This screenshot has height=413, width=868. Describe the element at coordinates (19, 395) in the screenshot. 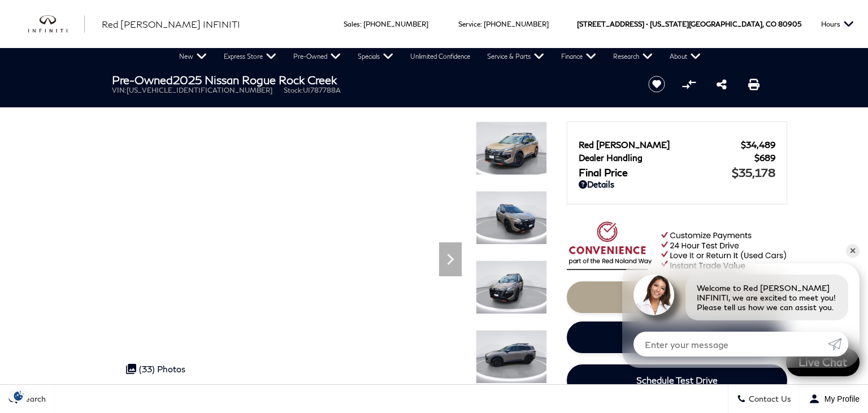

I see `img: Opt-Out Icon` at that location.